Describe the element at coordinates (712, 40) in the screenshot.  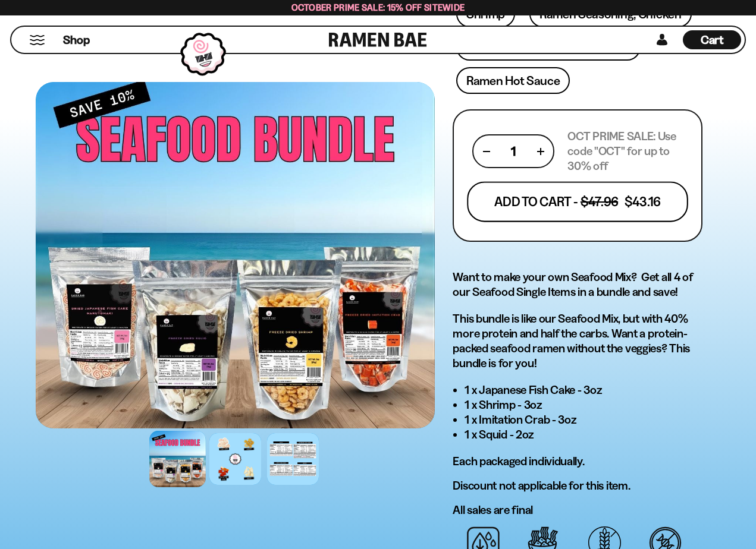
I see `div: Cart` at that location.